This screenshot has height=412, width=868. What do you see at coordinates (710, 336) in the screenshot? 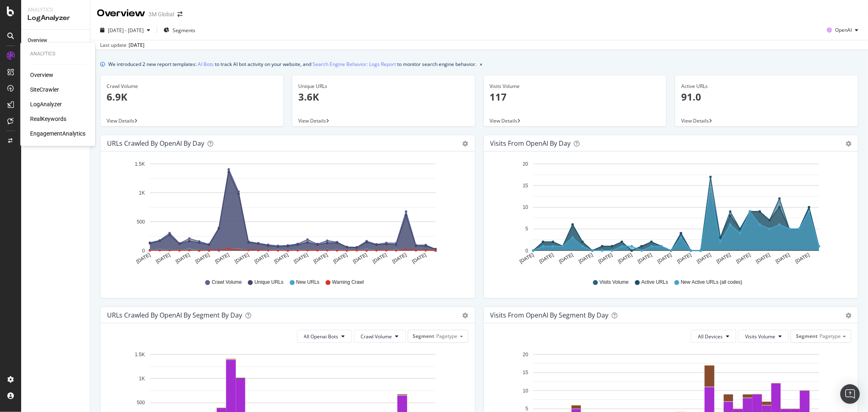
I see `span: All Devices` at bounding box center [710, 336].